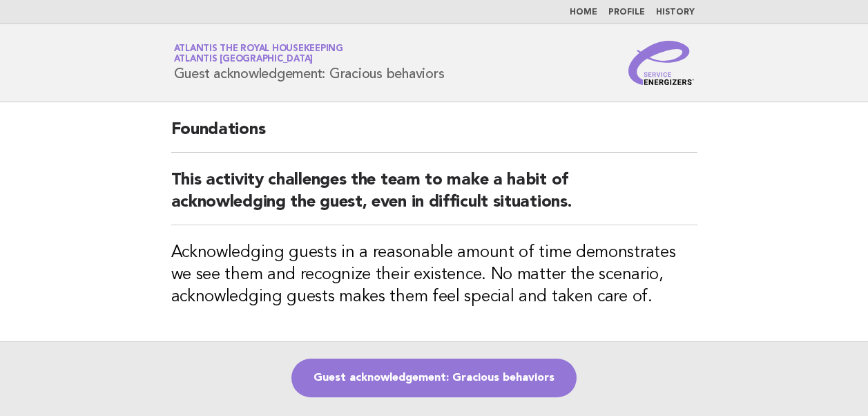  Describe the element at coordinates (662, 63) in the screenshot. I see `img: Service Energizers` at that location.